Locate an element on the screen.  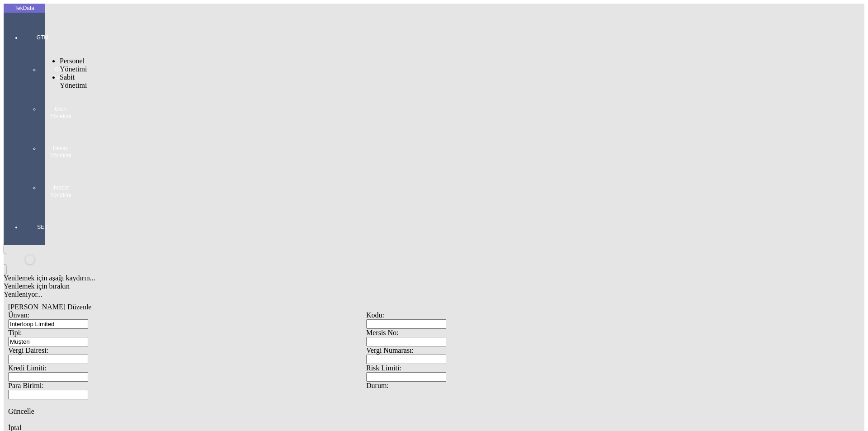
span: Durum: is located at coordinates (378, 385).